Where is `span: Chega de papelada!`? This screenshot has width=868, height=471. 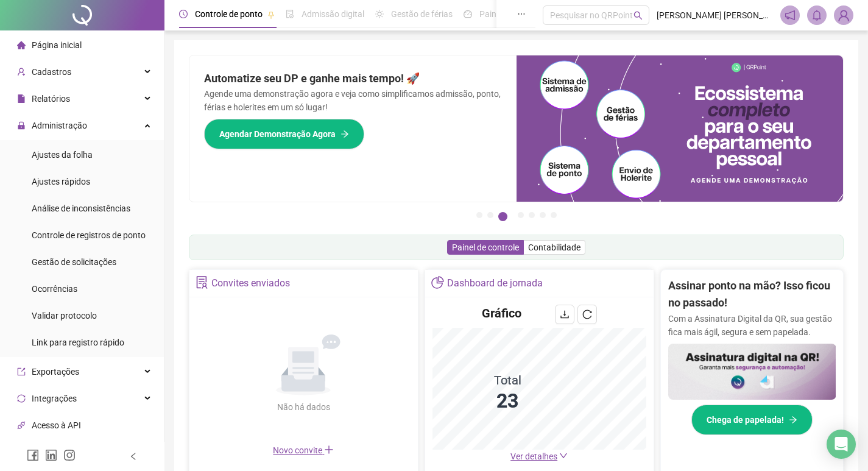
span: Chega de papelada! is located at coordinates (745, 419).